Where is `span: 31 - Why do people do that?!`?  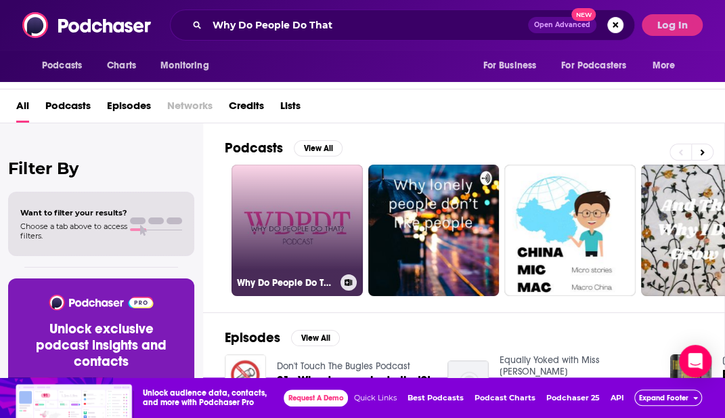
span: 31 - Why do people do that?! is located at coordinates (353, 380).